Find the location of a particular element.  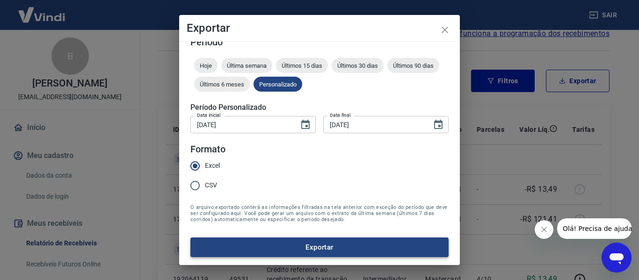

div: Personalizado is located at coordinates (278, 84).